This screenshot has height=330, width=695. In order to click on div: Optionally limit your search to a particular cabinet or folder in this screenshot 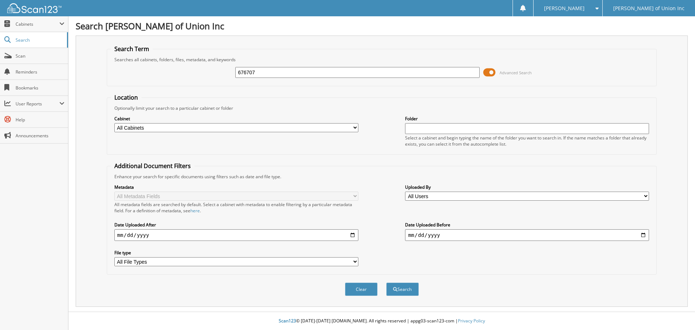, I will do `click(382, 108)`.